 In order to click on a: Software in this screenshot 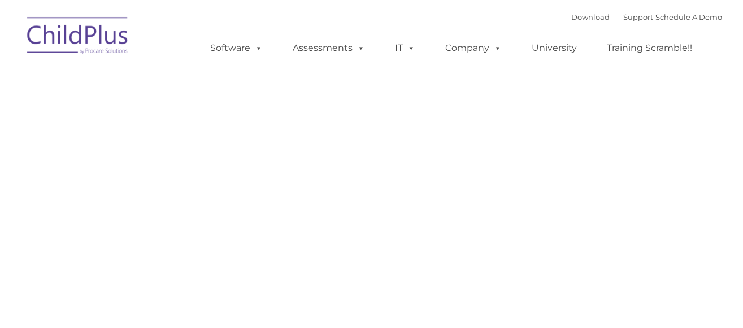, I will do `click(236, 48)`.